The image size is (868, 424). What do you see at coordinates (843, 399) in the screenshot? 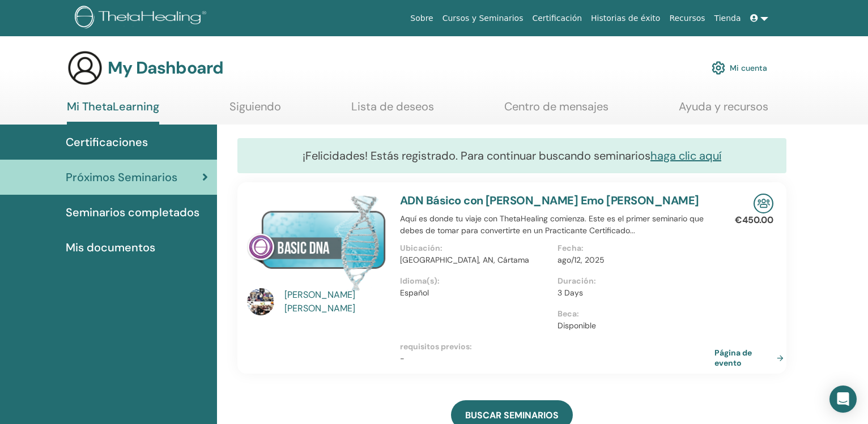
I see `div: Open Intercom Messenger` at bounding box center [843, 399].